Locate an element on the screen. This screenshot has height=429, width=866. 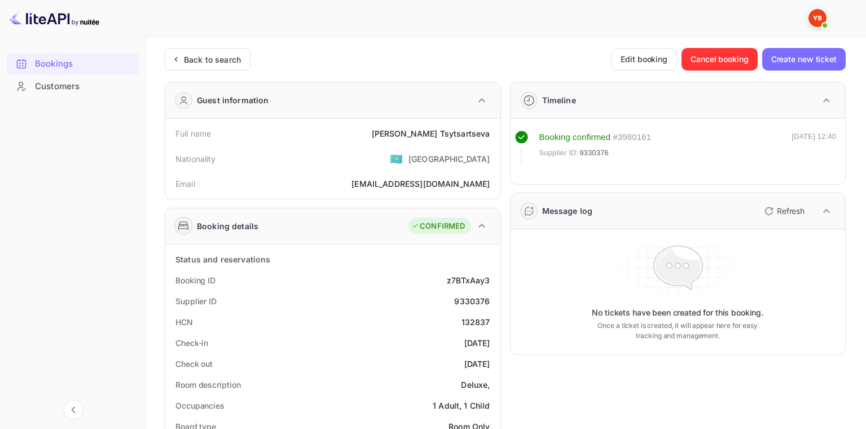
div: 9330376 is located at coordinates (472, 301).